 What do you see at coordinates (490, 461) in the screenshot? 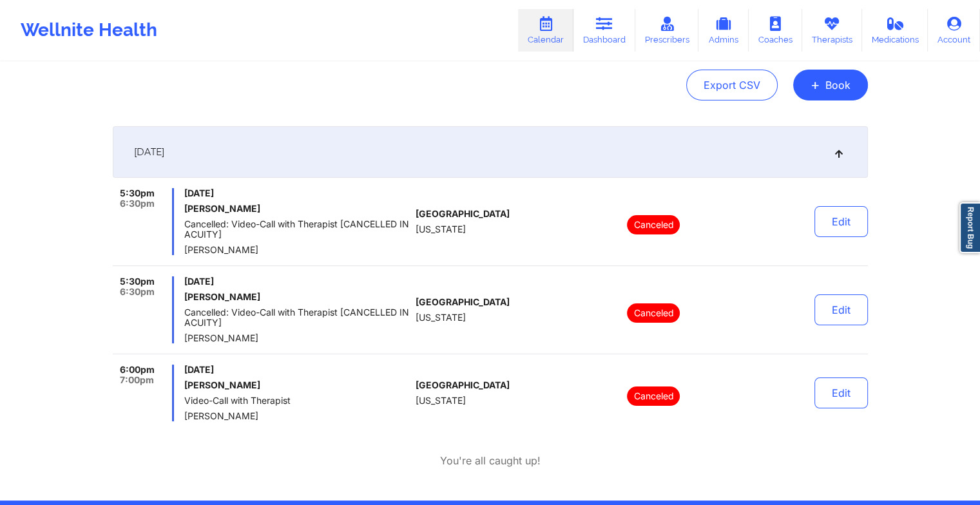
I see `p: You're all caught up!` at bounding box center [490, 461].